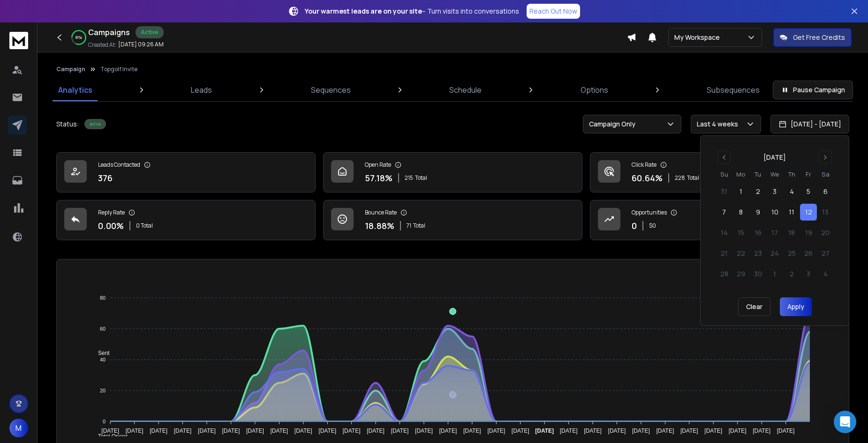 The image size is (868, 443). I want to click on span: 71, so click(409, 226).